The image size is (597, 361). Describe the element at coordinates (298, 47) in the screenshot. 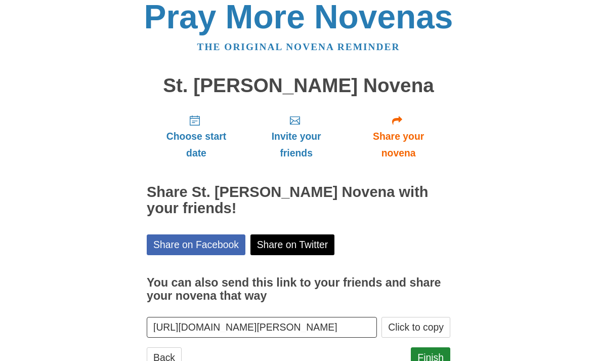

I see `a: The original novena reminder` at that location.